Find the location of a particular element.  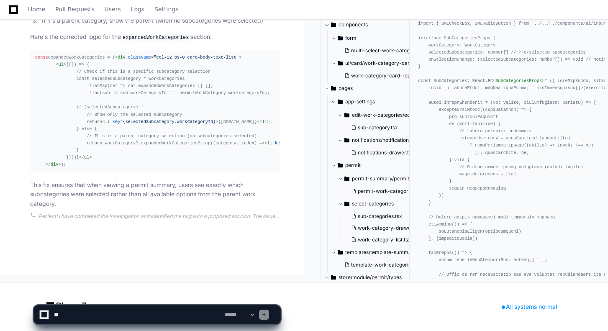

span: Users is located at coordinates (113, 9).